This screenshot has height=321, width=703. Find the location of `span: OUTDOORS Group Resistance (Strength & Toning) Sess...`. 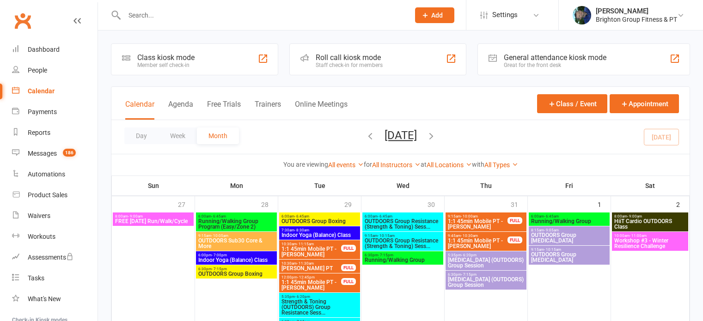

span: OUTDOORS Group Resistance (Strength & Toning) Sess... is located at coordinates (402, 224).